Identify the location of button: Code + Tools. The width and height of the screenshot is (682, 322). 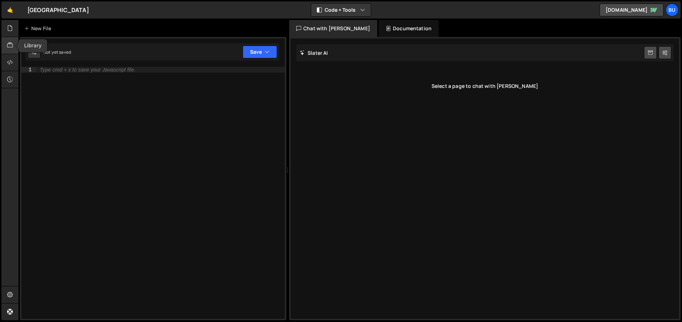
(341, 10).